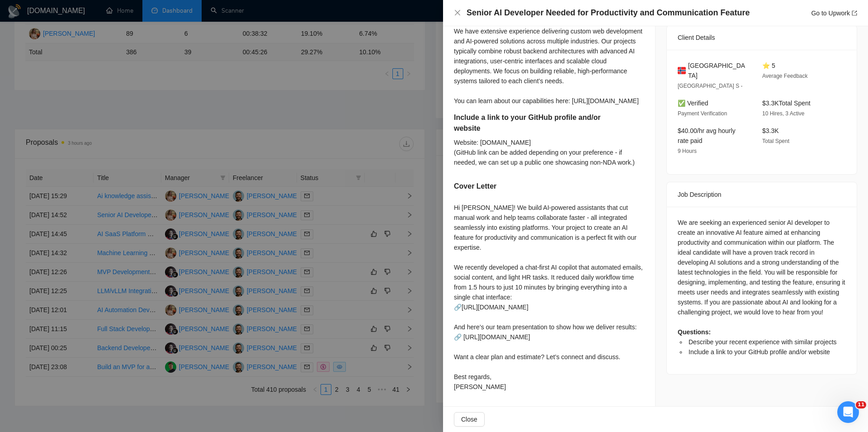 This screenshot has width=868, height=432. I want to click on span: Close, so click(469, 420).